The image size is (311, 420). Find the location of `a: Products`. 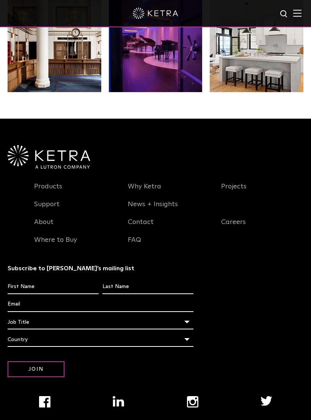

a: Products is located at coordinates (48, 191).